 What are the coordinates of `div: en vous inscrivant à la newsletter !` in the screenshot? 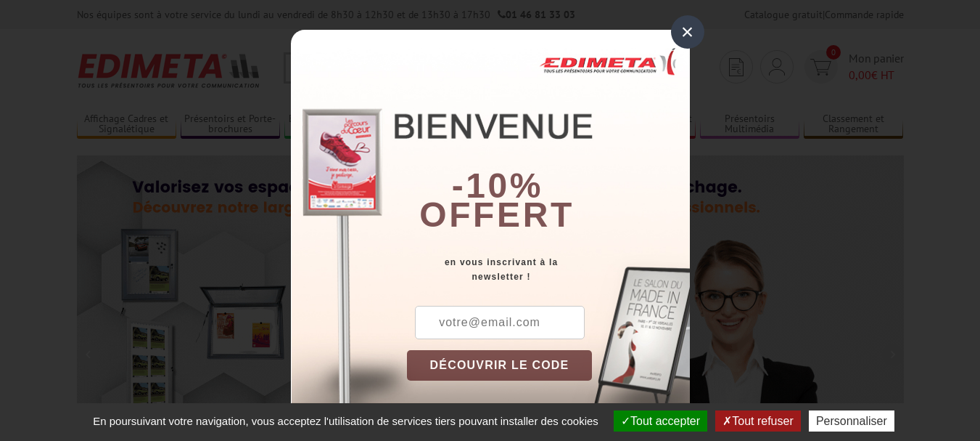 It's located at (549, 269).